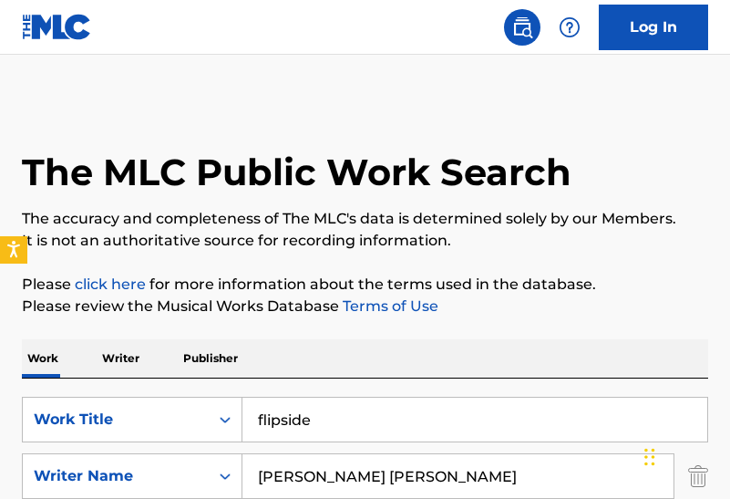 The height and width of the screenshot is (499, 730). What do you see at coordinates (43, 358) in the screenshot?
I see `p: Work` at bounding box center [43, 358].